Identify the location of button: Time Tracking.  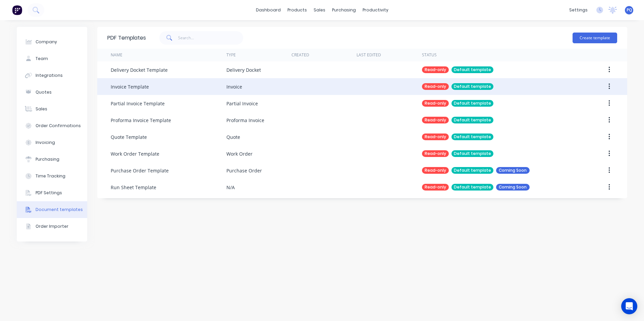
(52, 177).